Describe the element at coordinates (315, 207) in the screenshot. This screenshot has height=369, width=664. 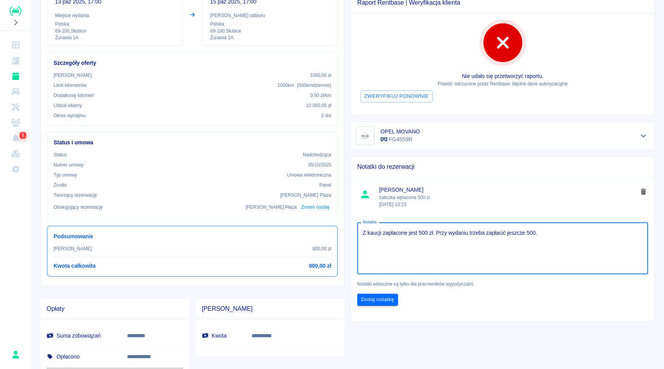
I see `button: Zmień osobę` at that location.